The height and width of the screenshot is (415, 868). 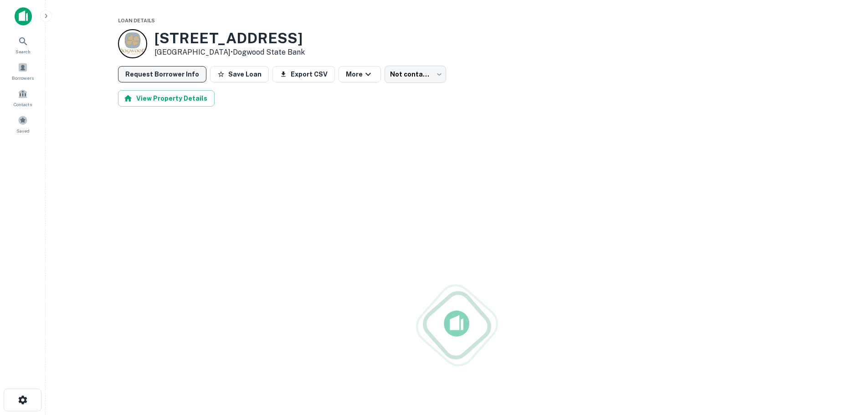 I want to click on a: Borrowers, so click(x=23, y=71).